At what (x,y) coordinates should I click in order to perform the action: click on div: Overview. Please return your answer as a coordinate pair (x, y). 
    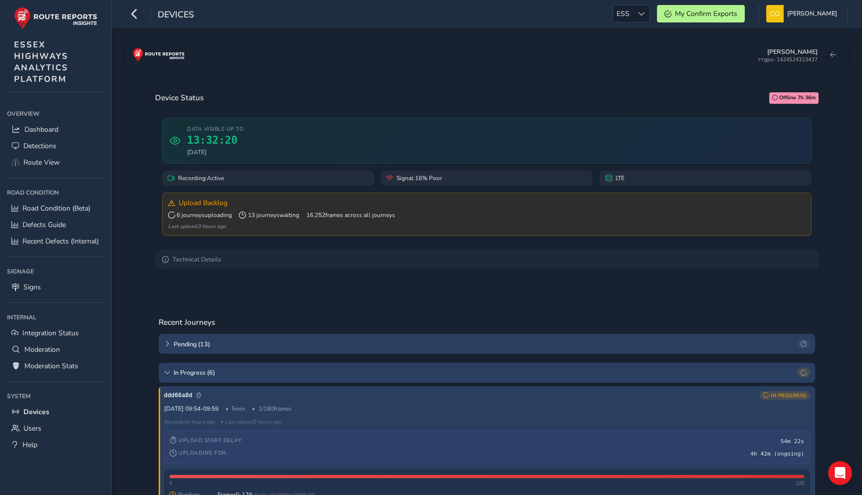
    Looking at the image, I should click on (55, 114).